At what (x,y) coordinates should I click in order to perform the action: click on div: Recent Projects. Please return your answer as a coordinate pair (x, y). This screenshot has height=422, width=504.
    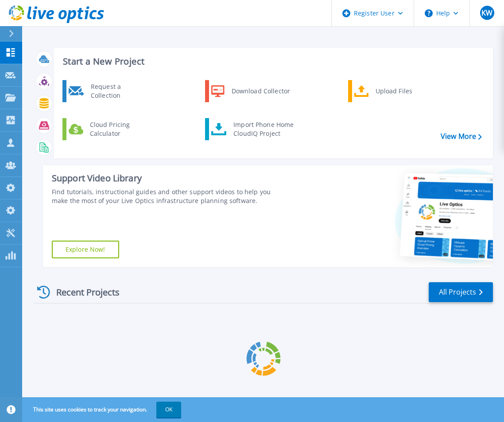
    Looking at the image, I should click on (82, 292).